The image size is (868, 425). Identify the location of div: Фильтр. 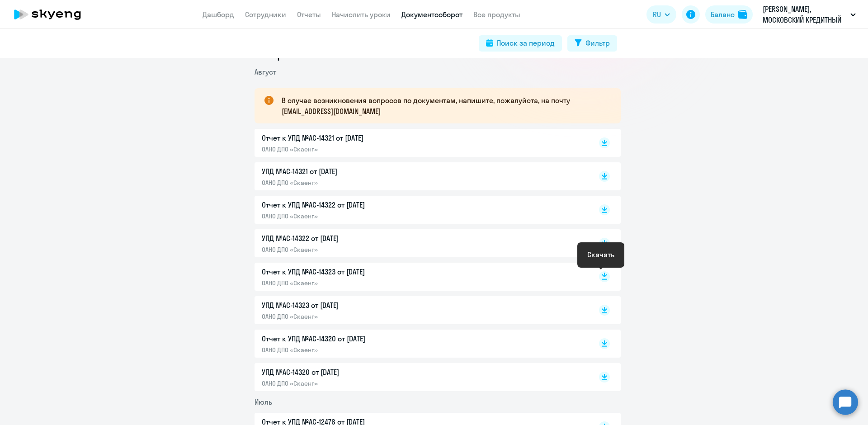
(597, 43).